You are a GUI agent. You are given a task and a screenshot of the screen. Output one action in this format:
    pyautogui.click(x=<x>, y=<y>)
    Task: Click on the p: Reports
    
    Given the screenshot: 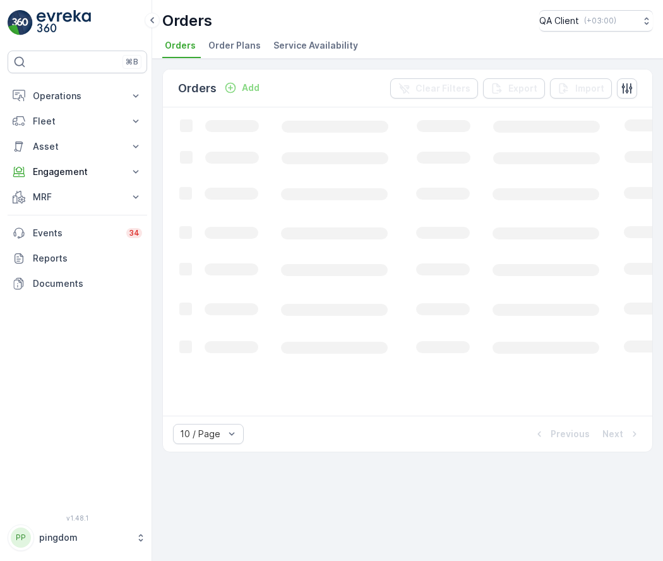 What is the action you would take?
    pyautogui.click(x=87, y=258)
    